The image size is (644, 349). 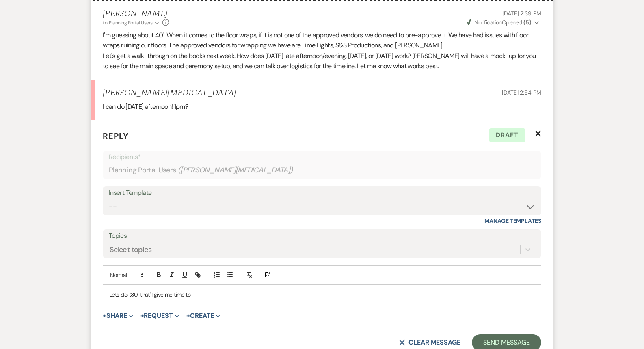 What do you see at coordinates (504, 22) in the screenshot?
I see `button: NotificationOpened (5)` at bounding box center [504, 22].